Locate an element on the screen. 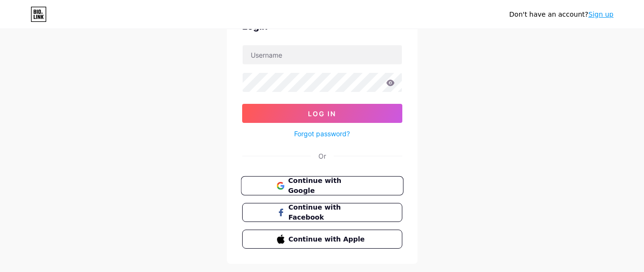  input: Username is located at coordinates (322, 55).